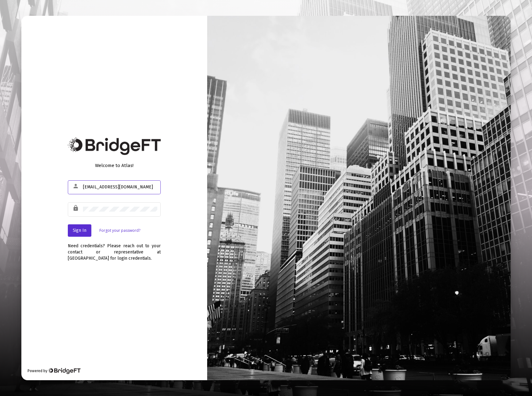 Image resolution: width=532 pixels, height=396 pixels. What do you see at coordinates (114, 165) in the screenshot?
I see `div: Welcome to Atlas!` at bounding box center [114, 165].